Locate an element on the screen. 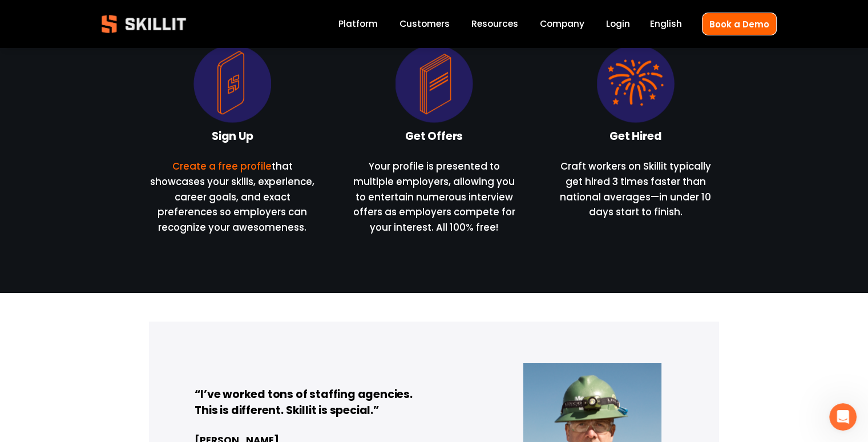  a: Login is located at coordinates (618, 24).